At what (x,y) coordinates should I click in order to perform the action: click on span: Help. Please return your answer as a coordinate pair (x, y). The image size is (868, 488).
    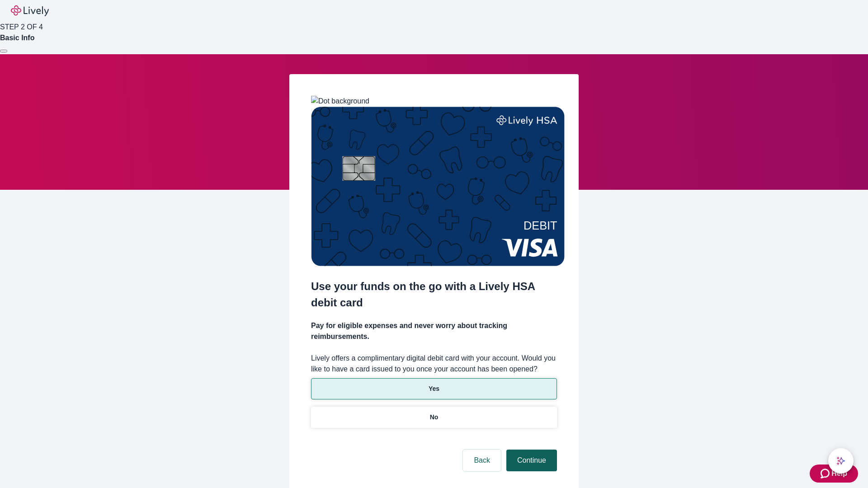
    Looking at the image, I should click on (840, 474).